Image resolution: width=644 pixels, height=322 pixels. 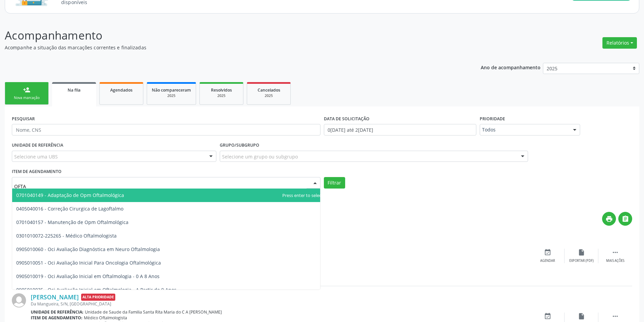 I want to click on input: Selecione um intervalo, so click(x=400, y=130).